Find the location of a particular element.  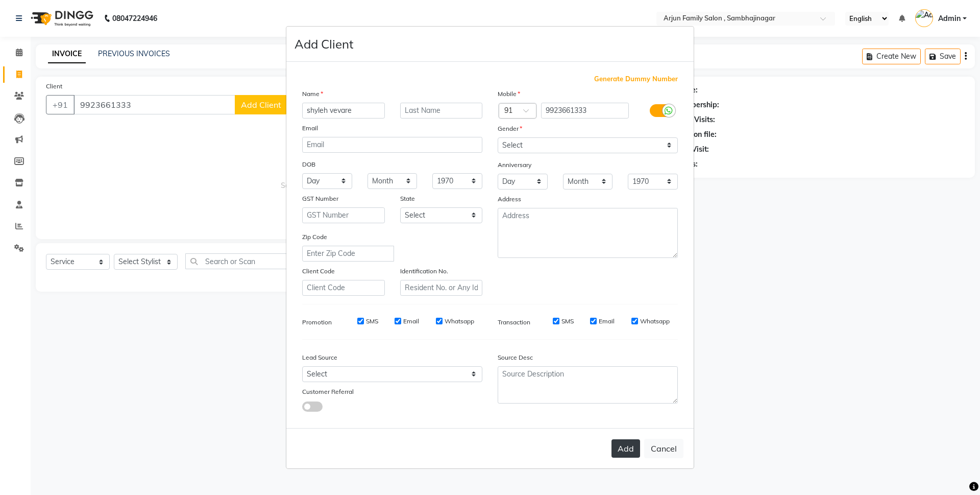

input: Enter Zip Code is located at coordinates (348, 254).